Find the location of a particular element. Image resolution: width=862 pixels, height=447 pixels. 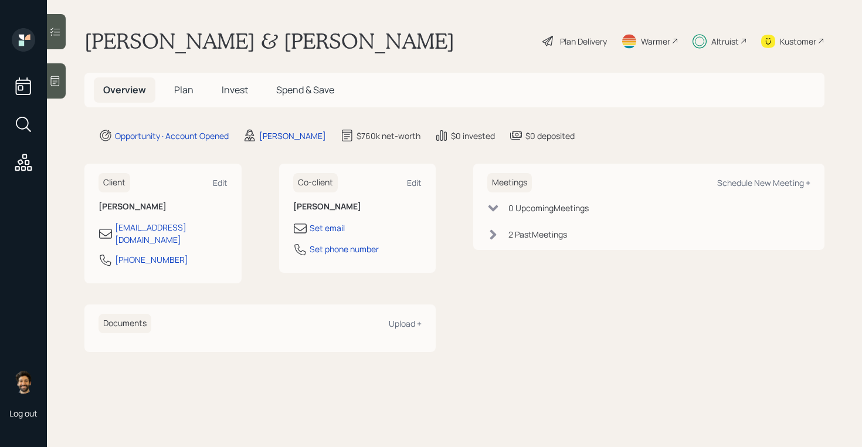

span: Plan is located at coordinates (184, 90).